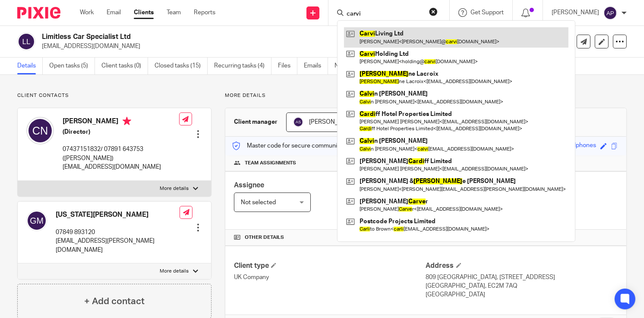 Image resolution: width=644 pixels, height=318 pixels. Describe the element at coordinates (174, 12) in the screenshot. I see `a: Team` at that location.